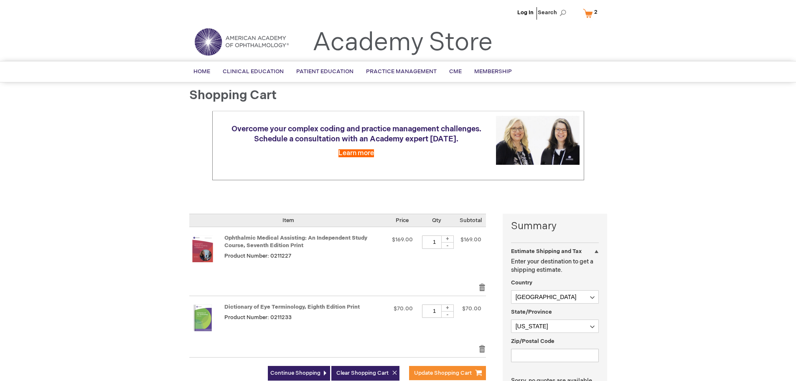 The image size is (796, 381). Describe the element at coordinates (356, 153) in the screenshot. I see `span: Learn more` at that location.